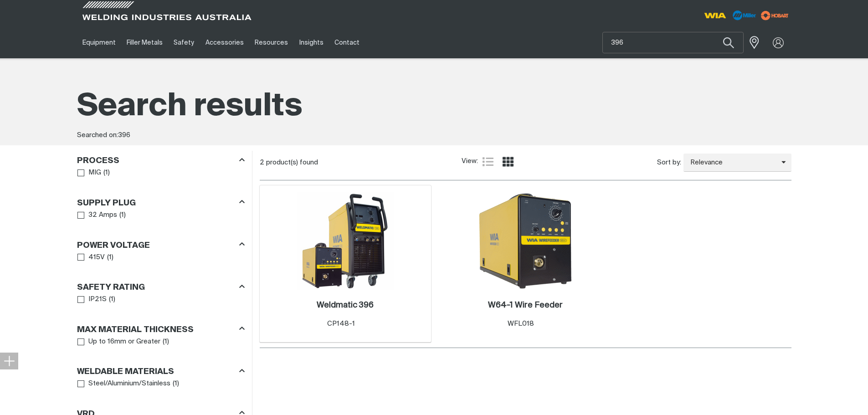 The height and width of the screenshot is (415, 868). What do you see at coordinates (114, 246) in the screenshot?
I see `h3: Power Voltage` at bounding box center [114, 246].